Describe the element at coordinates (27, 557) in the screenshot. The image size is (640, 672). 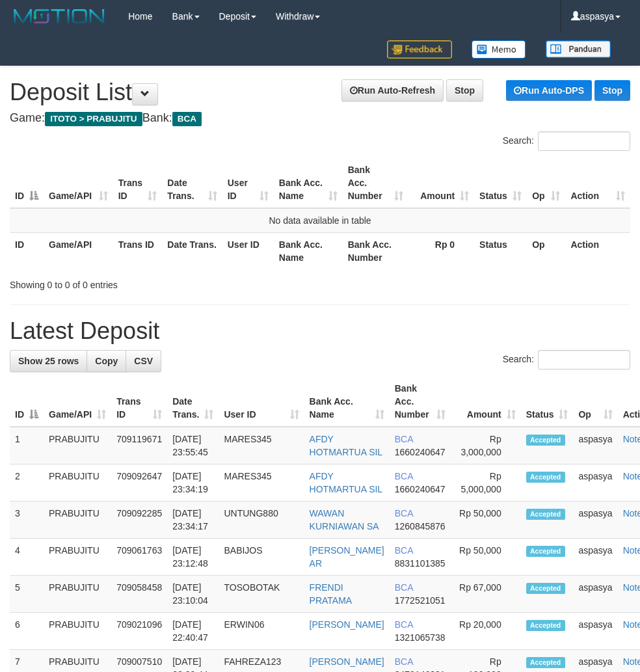
I see `td: 4` at that location.